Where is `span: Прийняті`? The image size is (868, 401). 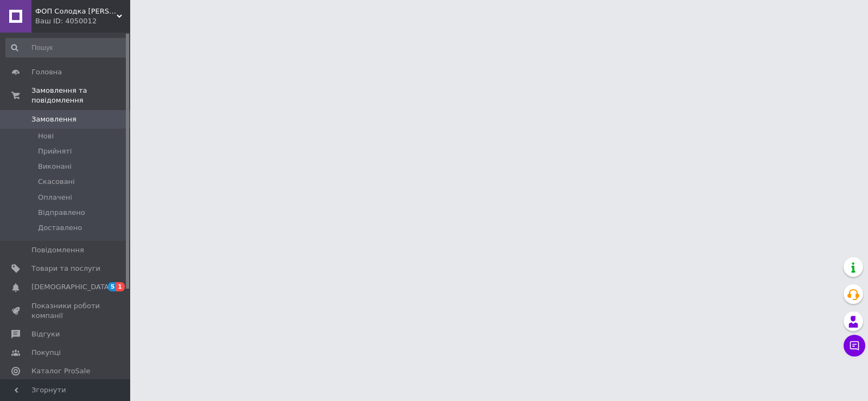
span: Прийняті is located at coordinates (54, 151).